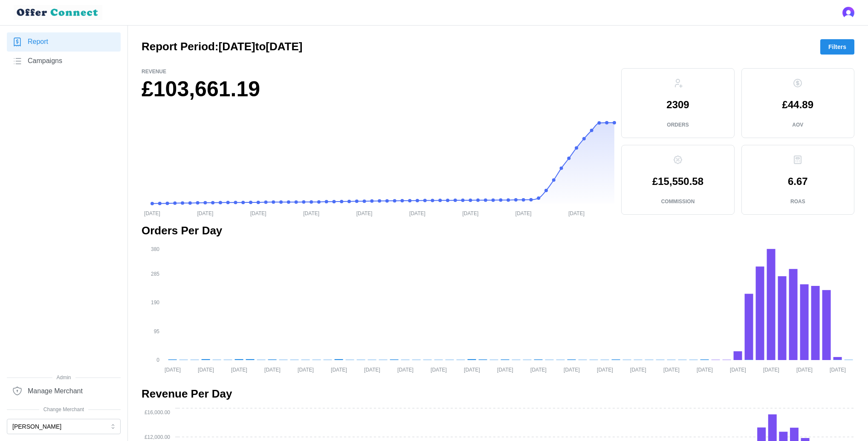 The image size is (868, 441). What do you see at coordinates (157, 360) in the screenshot?
I see `tspan: 0` at bounding box center [157, 360].